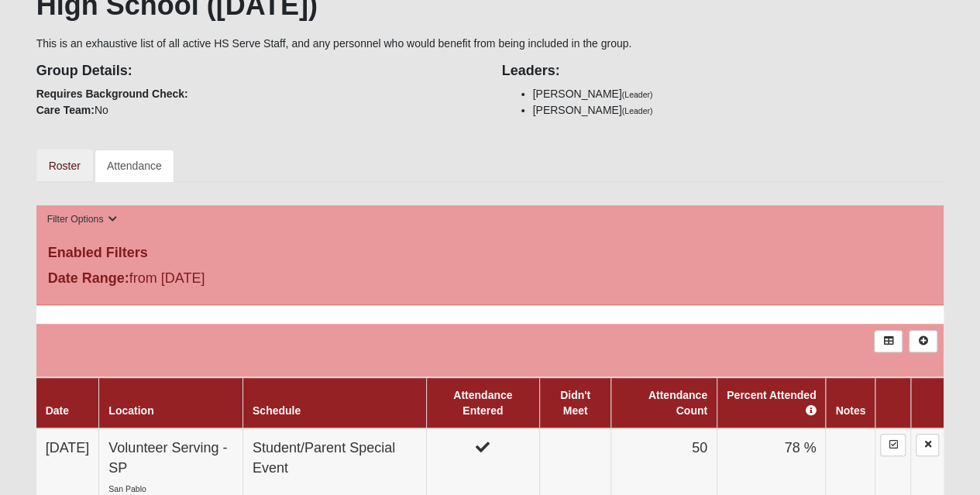  I want to click on a: Delete, so click(927, 444).